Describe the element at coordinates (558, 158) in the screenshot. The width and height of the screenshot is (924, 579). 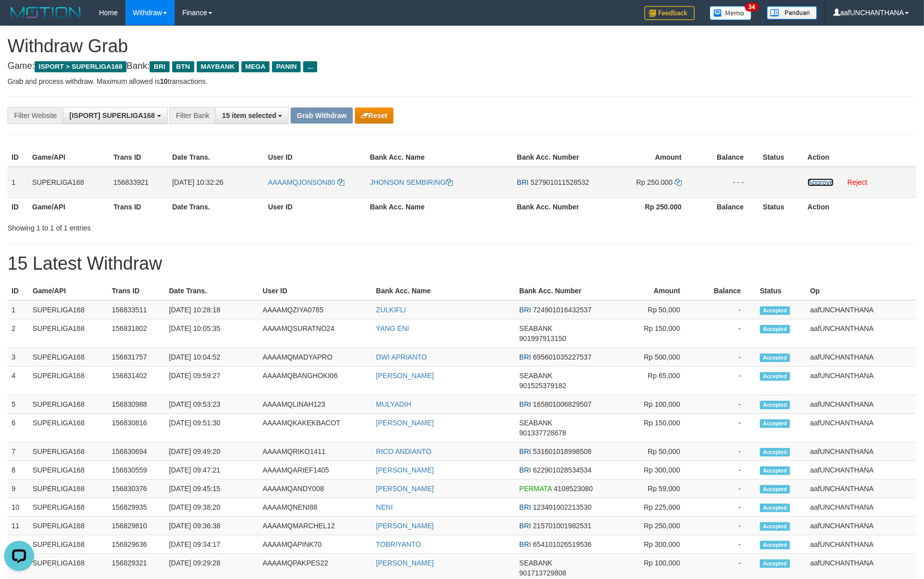
I see `th: Bank Acc. Number` at that location.